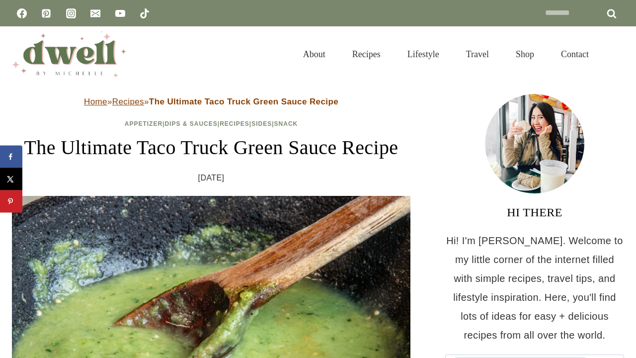 This screenshot has height=358, width=636. What do you see at coordinates (120, 13) in the screenshot?
I see `a: YouTube` at bounding box center [120, 13].